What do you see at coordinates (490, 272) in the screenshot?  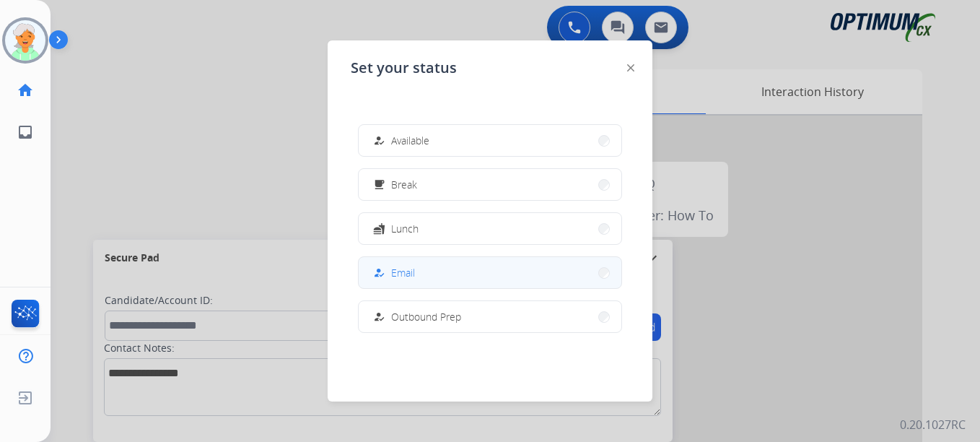 I see `button: Email` at bounding box center [490, 272].